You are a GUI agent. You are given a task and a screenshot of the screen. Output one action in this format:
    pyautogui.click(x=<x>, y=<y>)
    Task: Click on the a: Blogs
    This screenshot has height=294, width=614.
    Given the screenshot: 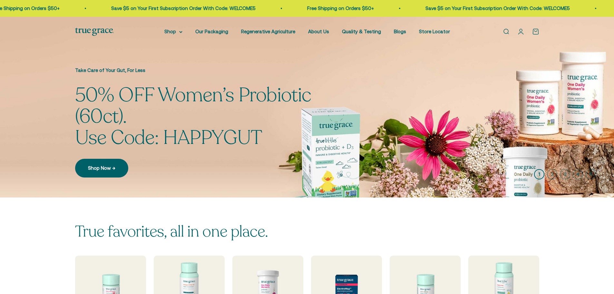 What is the action you would take?
    pyautogui.click(x=400, y=31)
    